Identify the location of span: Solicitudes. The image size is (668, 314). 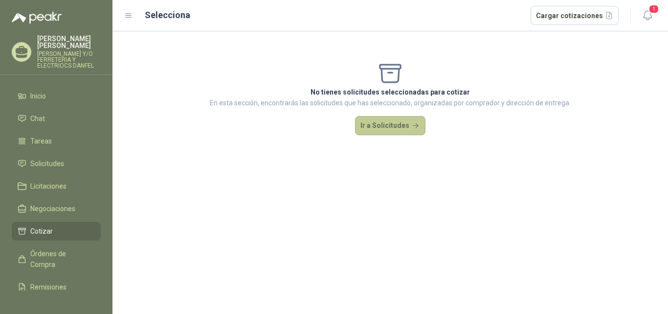
(47, 163).